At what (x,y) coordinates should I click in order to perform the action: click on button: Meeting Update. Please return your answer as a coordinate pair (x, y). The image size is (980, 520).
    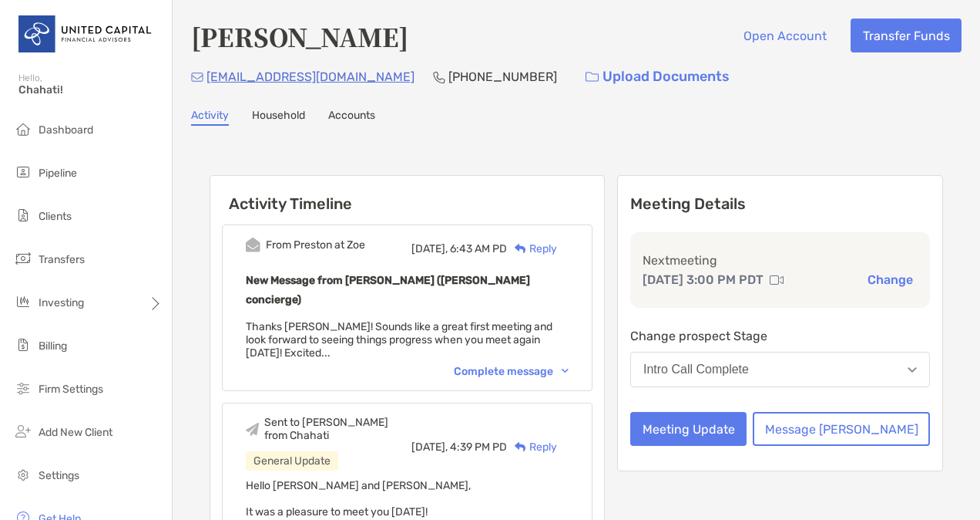
    Looking at the image, I should click on (688, 429).